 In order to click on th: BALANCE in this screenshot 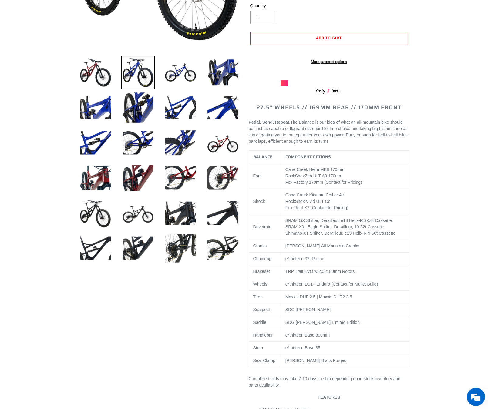, I will do `click(265, 157)`.